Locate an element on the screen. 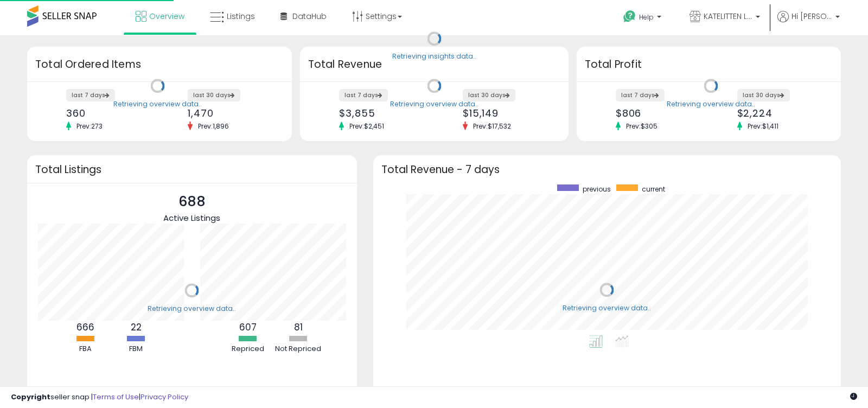 The image size is (868, 408). i: Get Help is located at coordinates (630, 16).